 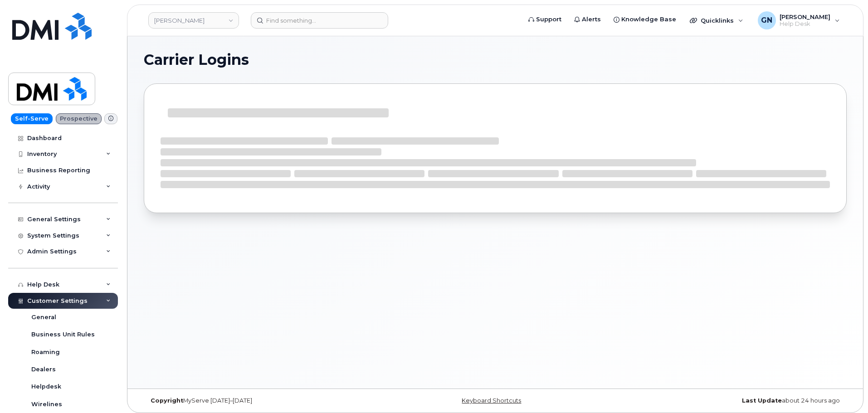 I want to click on div: about 24 hours ago, so click(x=729, y=401).